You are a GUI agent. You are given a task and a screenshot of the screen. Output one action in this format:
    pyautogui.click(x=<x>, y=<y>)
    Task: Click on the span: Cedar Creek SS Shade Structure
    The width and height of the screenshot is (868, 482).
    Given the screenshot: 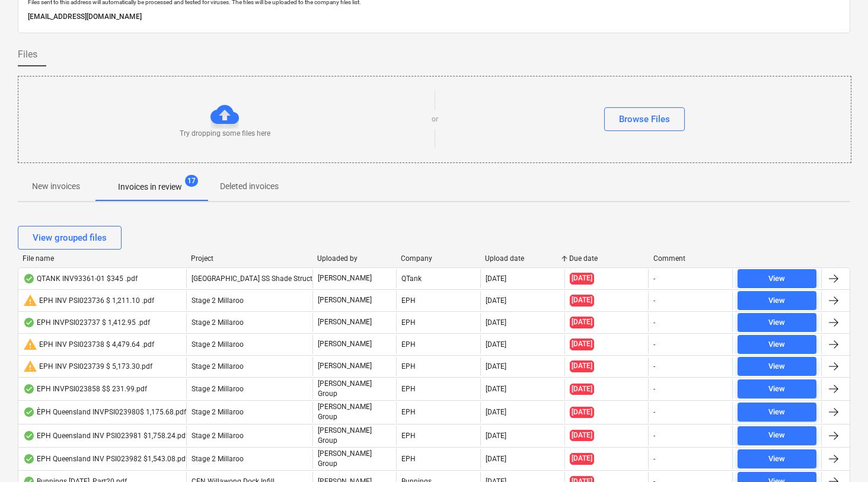 What is the action you would take?
    pyautogui.click(x=257, y=279)
    